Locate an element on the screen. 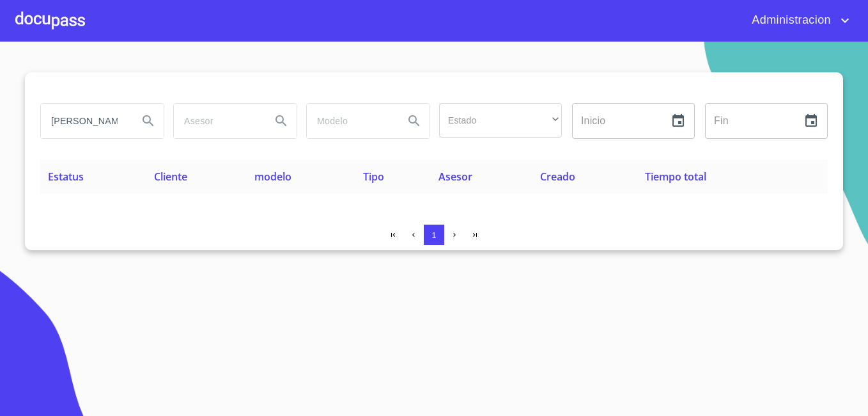 The width and height of the screenshot is (868, 416). span: Creado is located at coordinates (557, 177).